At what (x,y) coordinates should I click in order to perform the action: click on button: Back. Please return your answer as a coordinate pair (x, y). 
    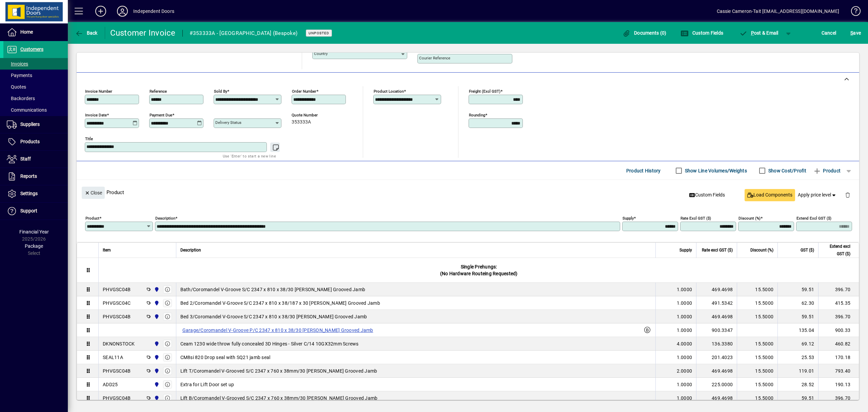
    Looking at the image, I should click on (86, 33).